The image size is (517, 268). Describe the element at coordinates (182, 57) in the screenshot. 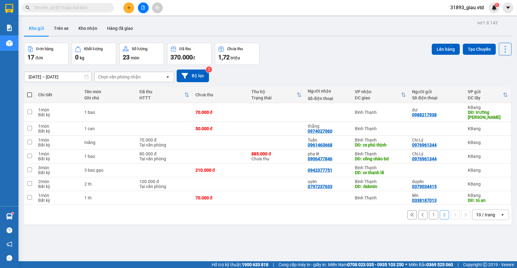

I see `span: 370.000` at that location.